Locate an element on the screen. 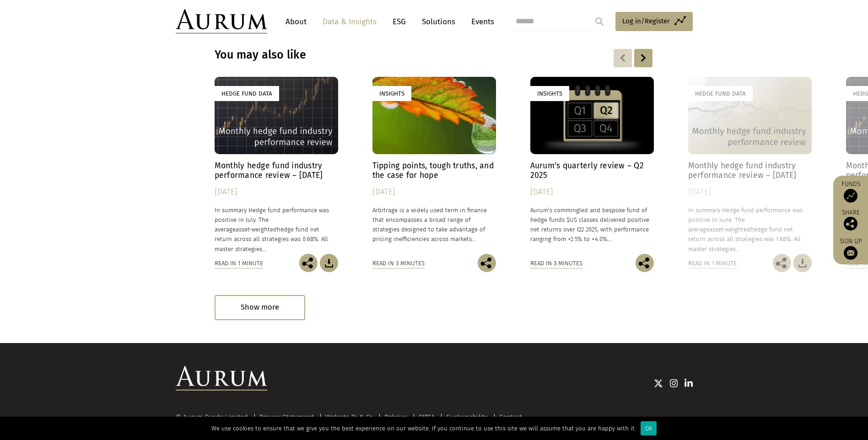  a: Events is located at coordinates (481, 22).